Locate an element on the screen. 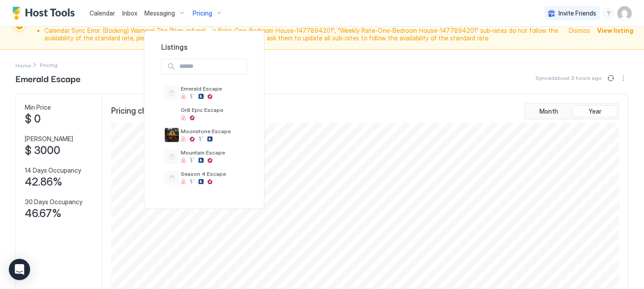  span: Moonstone Escape is located at coordinates (212, 131).